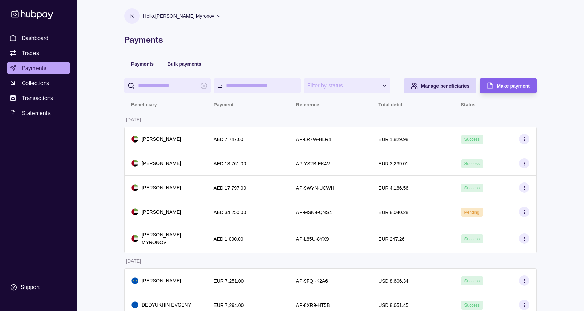  What do you see at coordinates (230, 188) in the screenshot?
I see `p: AED 17,797.00` at bounding box center [230, 188].